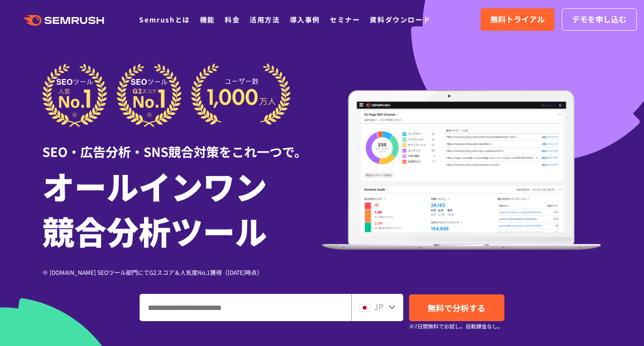 Image resolution: width=644 pixels, height=346 pixels. Describe the element at coordinates (379, 306) in the screenshot. I see `span: JP` at that location.